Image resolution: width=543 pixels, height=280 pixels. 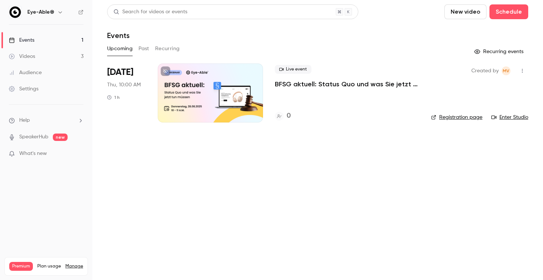 I want to click on button: Upcoming, so click(x=120, y=49).